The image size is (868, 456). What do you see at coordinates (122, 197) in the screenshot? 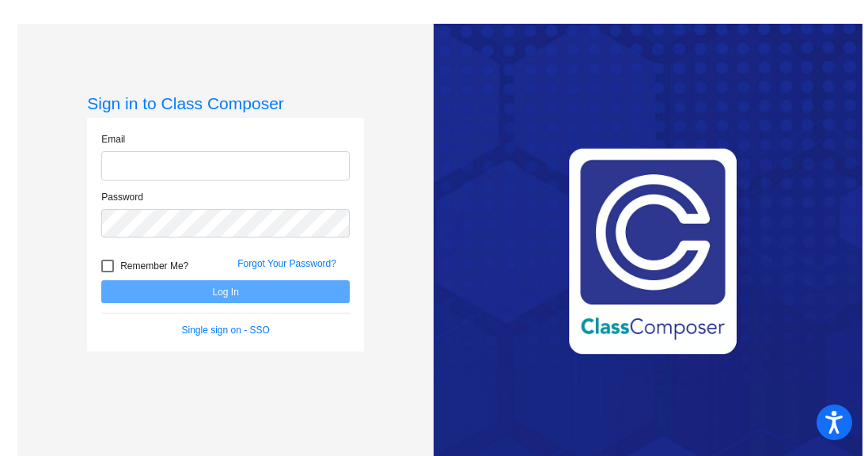
I see `label: Password` at bounding box center [122, 197].